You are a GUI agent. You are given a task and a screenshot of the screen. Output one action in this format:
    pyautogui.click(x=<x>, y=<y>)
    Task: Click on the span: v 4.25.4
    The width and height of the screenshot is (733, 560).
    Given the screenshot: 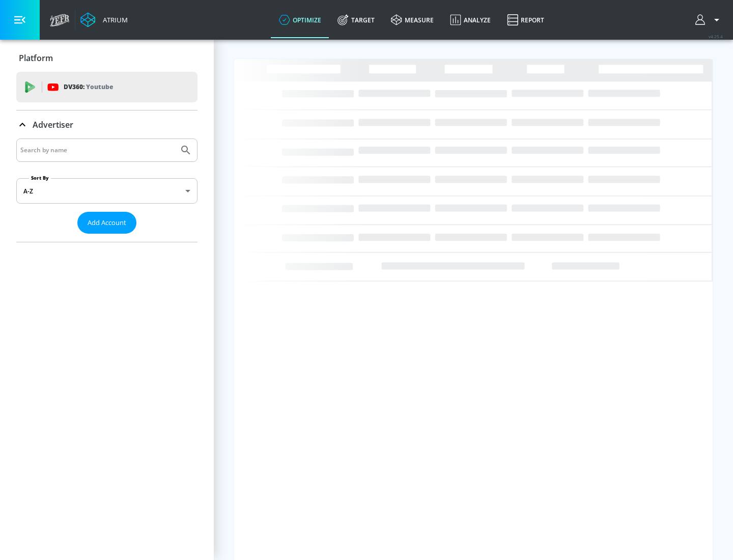 What is the action you would take?
    pyautogui.click(x=715, y=36)
    